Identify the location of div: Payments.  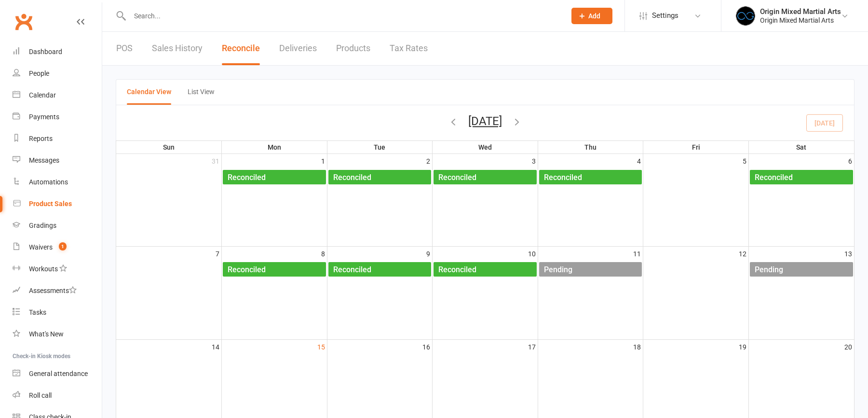
(44, 117).